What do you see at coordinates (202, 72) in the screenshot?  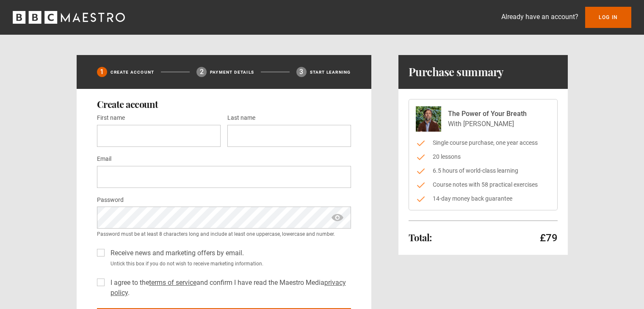 I see `div: 2` at bounding box center [202, 72].